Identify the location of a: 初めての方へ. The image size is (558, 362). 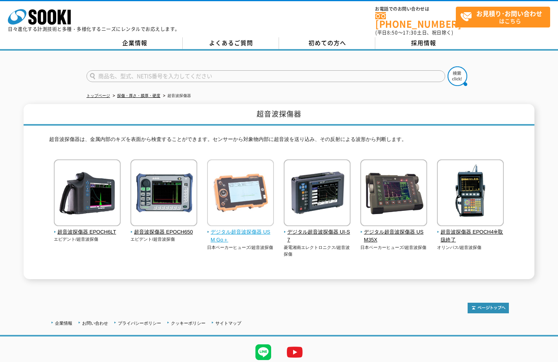
(327, 43).